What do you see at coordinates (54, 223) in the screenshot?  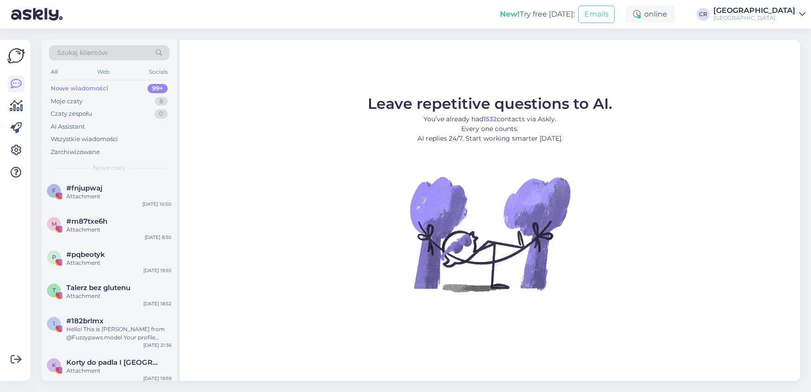 I see `span: m` at bounding box center [54, 223].